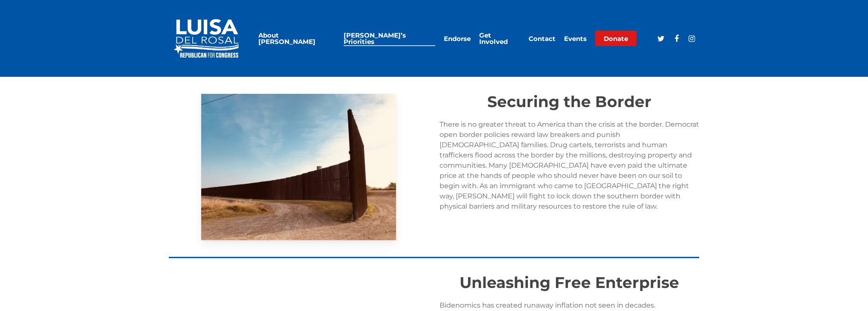  I want to click on a: Events, so click(575, 38).